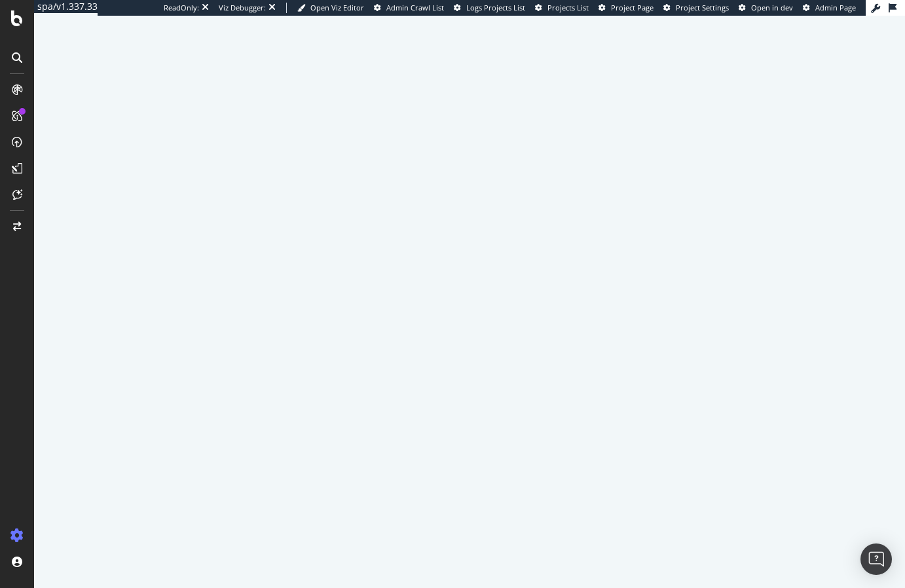  Describe the element at coordinates (696, 8) in the screenshot. I see `a: Project Settings` at that location.